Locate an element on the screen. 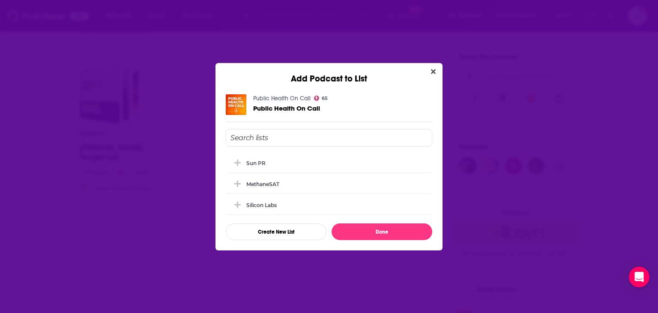 The height and width of the screenshot is (313, 658). input: Search lists is located at coordinates (329, 137).